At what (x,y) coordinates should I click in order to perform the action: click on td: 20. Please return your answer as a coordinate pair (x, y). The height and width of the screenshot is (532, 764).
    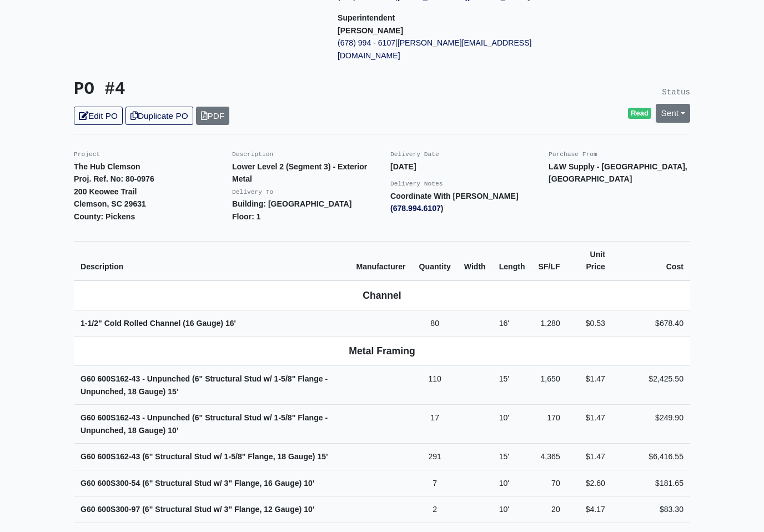
    Looking at the image, I should click on (549, 510).